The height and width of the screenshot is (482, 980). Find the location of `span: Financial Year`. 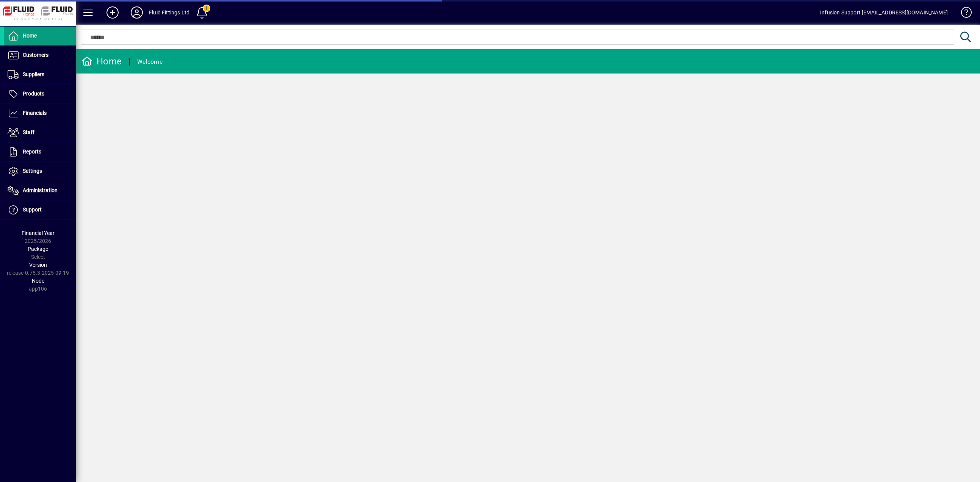

span: Financial Year is located at coordinates (38, 233).